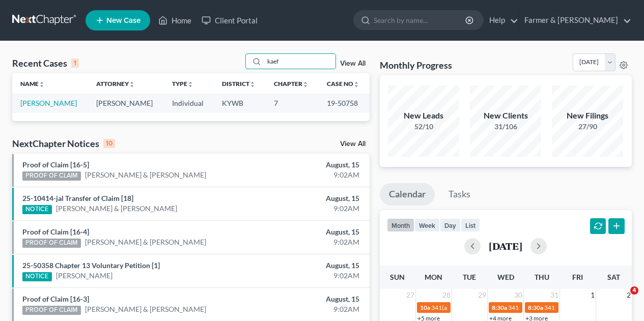  Describe the element at coordinates (450, 225) in the screenshot. I see `button: day` at that location.